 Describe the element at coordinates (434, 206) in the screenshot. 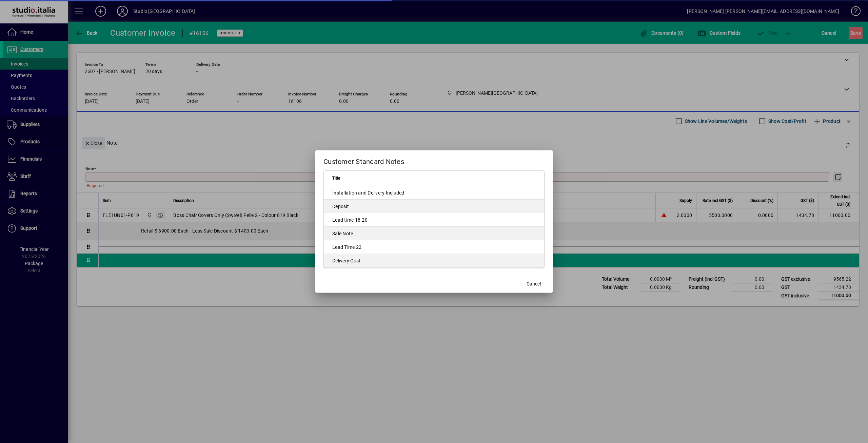

I see `td: Deposit` at that location.